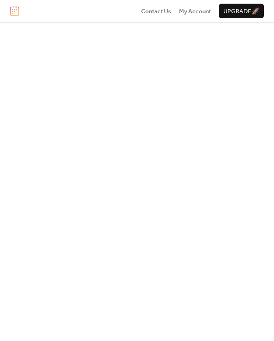  Describe the element at coordinates (195, 11) in the screenshot. I see `a: My Account` at that location.